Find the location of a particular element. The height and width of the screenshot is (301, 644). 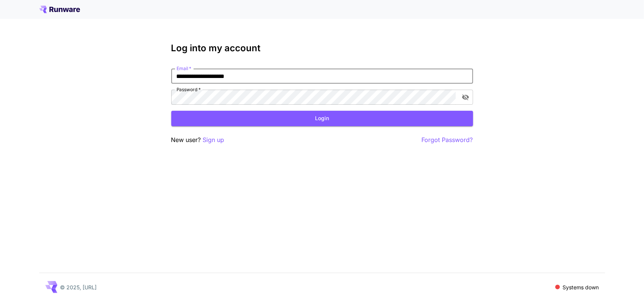

h3: Log into my account is located at coordinates (322, 48).